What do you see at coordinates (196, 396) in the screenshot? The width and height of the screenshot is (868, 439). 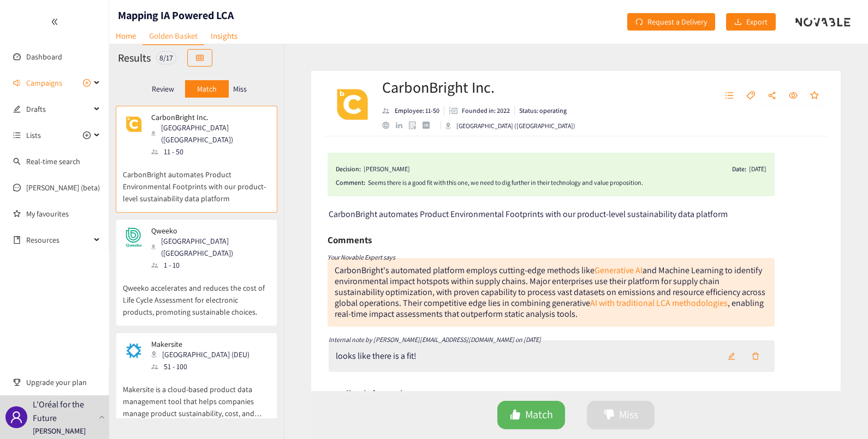 I see `p: Makersite is a cloud-based product data management tool that helps companies manage product susta...` at bounding box center [196, 396].